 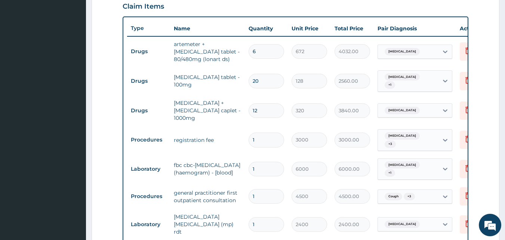 What do you see at coordinates (22, 47) in the screenshot?
I see `img: d_794563401_company_1708531726252_794563401` at bounding box center [22, 47].